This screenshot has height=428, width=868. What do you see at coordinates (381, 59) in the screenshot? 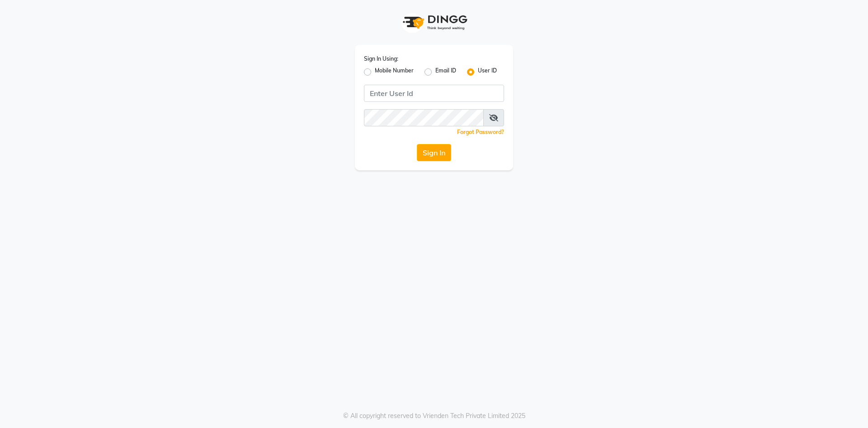
I see `label: Sign In Using:` at bounding box center [381, 59].